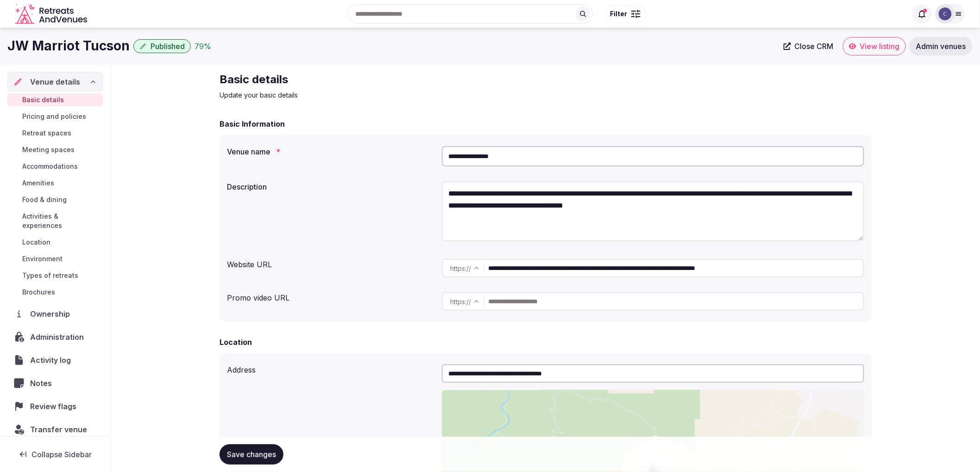 This screenshot has width=980, height=472. I want to click on span: Meeting spaces, so click(48, 150).